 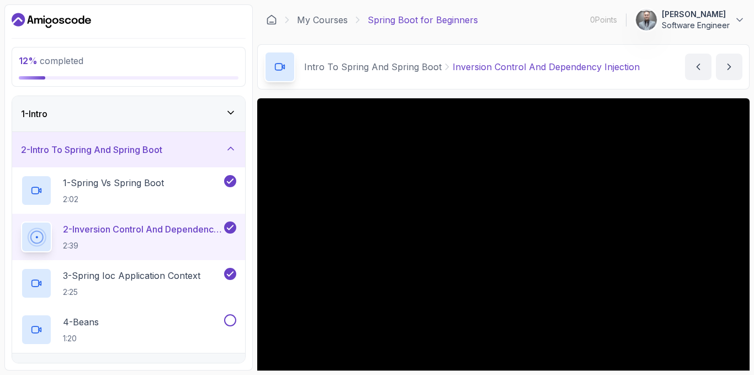 I want to click on button: 2-Inversion Control And Dependency Injection2:39, so click(x=129, y=237).